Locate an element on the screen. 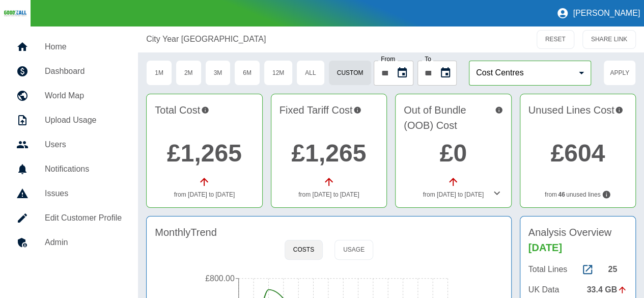 The image size is (644, 298). h5: Users is located at coordinates (83, 145).